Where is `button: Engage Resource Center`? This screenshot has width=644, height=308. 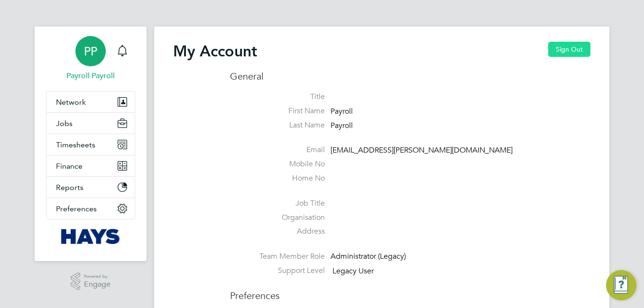
button: Engage Resource Center is located at coordinates (621, 285).